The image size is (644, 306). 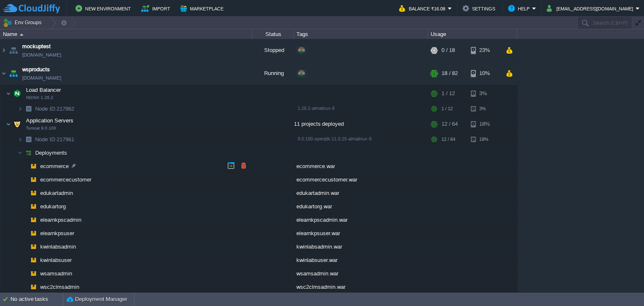 What do you see at coordinates (484, 94) in the screenshot?
I see `div: 3%` at bounding box center [484, 94].